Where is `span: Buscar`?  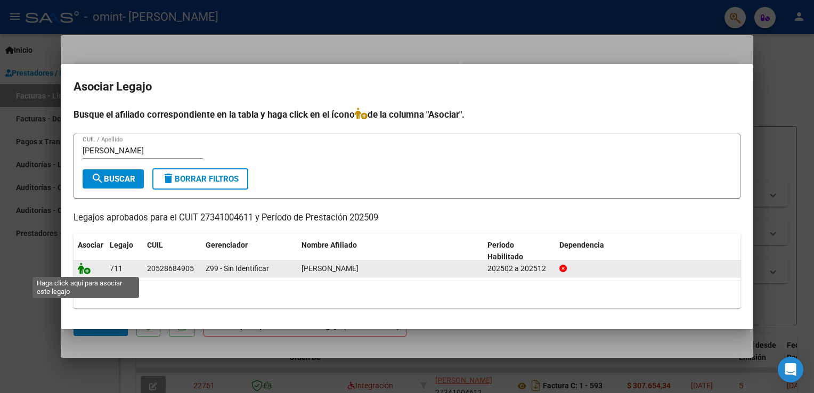 span: Buscar is located at coordinates (113, 179).